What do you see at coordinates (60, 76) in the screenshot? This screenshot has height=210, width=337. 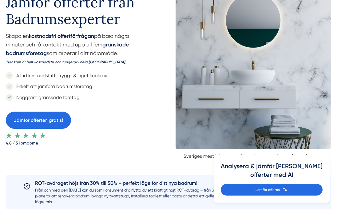 I see `p: Alltid kostnadsfritt, tryggt & inget köpkrav` at bounding box center [60, 76].